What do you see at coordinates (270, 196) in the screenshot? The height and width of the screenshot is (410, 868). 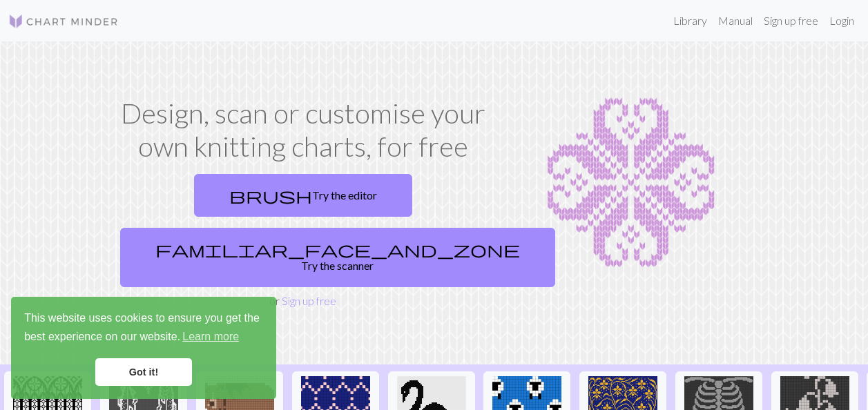 I see `span: brush` at bounding box center [270, 196].